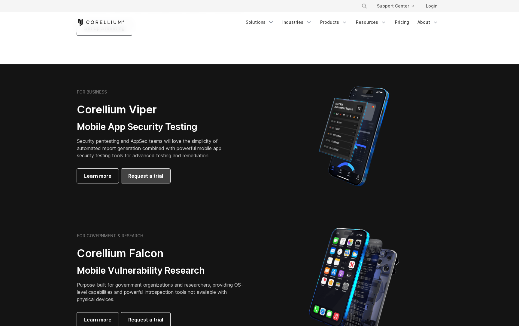 The image size is (519, 326). Describe the element at coordinates (154, 148) in the screenshot. I see `p: Security pentesting and AppSec teams will love the simplicity of automated report generation comb...` at that location.